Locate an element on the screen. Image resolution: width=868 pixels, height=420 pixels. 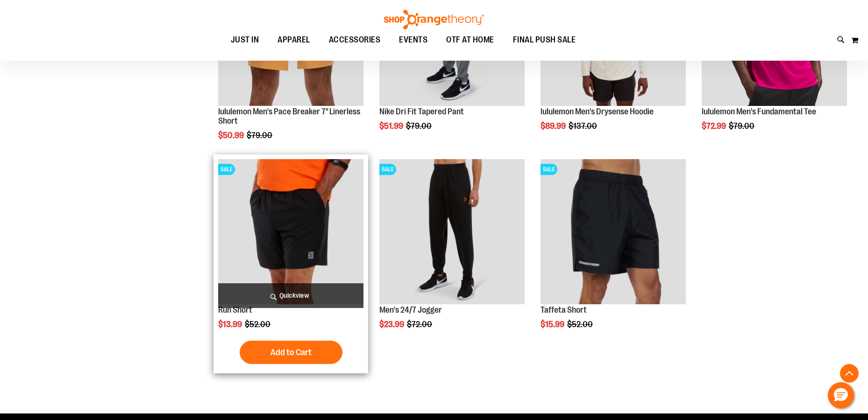
a: JUST IN is located at coordinates (245, 40).